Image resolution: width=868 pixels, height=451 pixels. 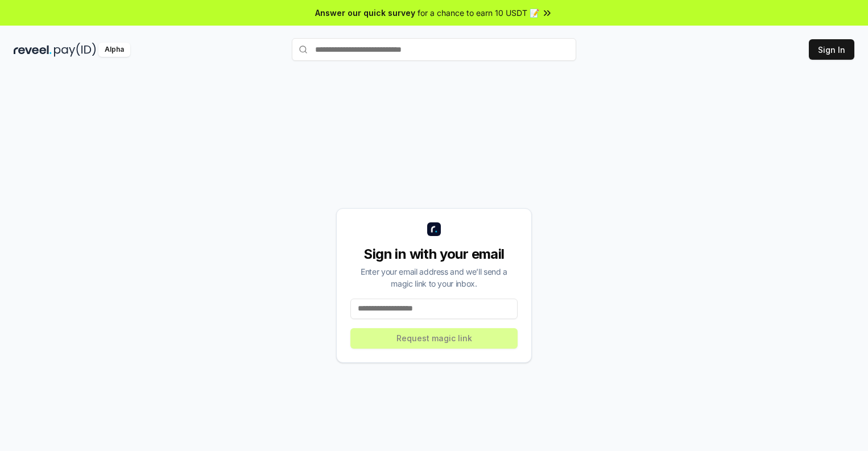 I want to click on div: Sign in with your email, so click(x=434, y=254).